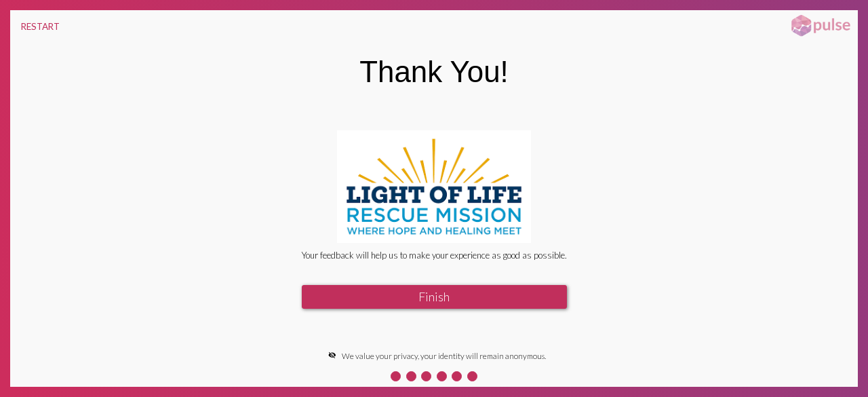  I want to click on button: Finish, so click(434, 296).